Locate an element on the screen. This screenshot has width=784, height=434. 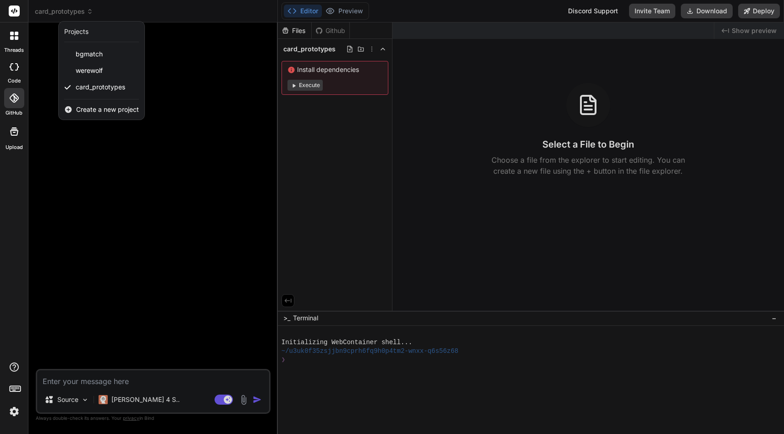
label: GitHub is located at coordinates (14, 113).